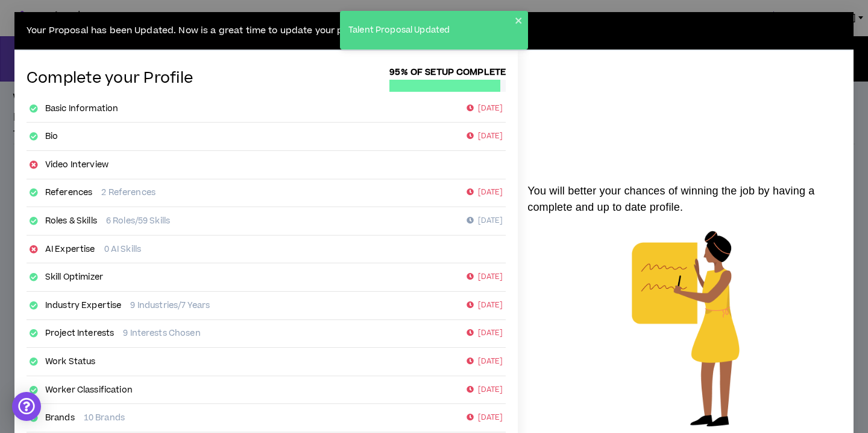  Describe the element at coordinates (74, 277) in the screenshot. I see `a: Skill Optimizer` at that location.